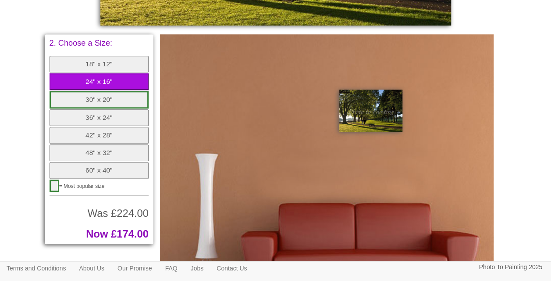 This screenshot has width=551, height=281. What do you see at coordinates (197, 268) in the screenshot?
I see `a: Jobs` at bounding box center [197, 268].